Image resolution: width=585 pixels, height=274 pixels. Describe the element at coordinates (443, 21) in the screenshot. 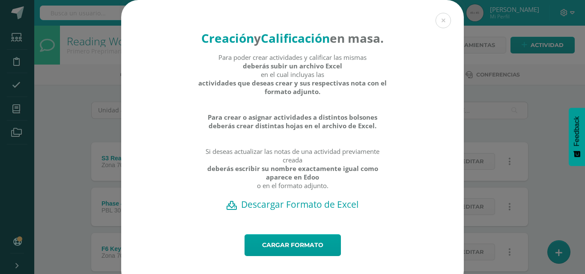

I see `button: Close (Esc)` at that location.